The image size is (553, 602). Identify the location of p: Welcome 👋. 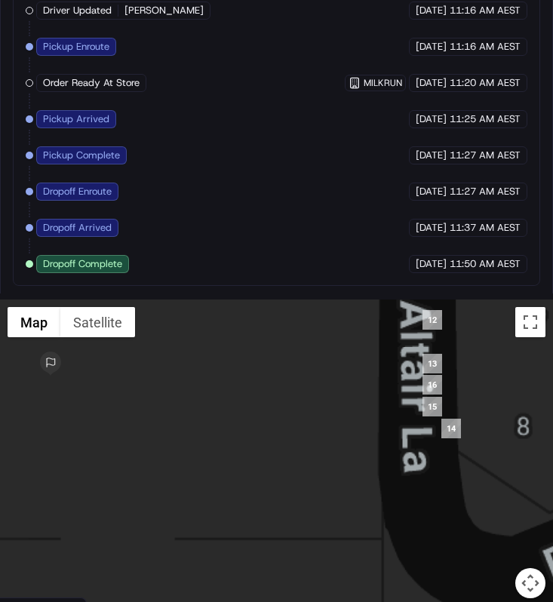
(145, 72).